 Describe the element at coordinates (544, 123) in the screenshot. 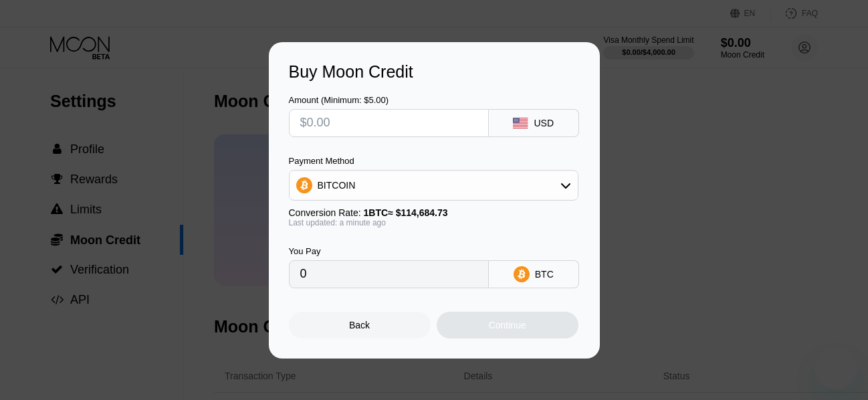

I see `div: USD` at that location.